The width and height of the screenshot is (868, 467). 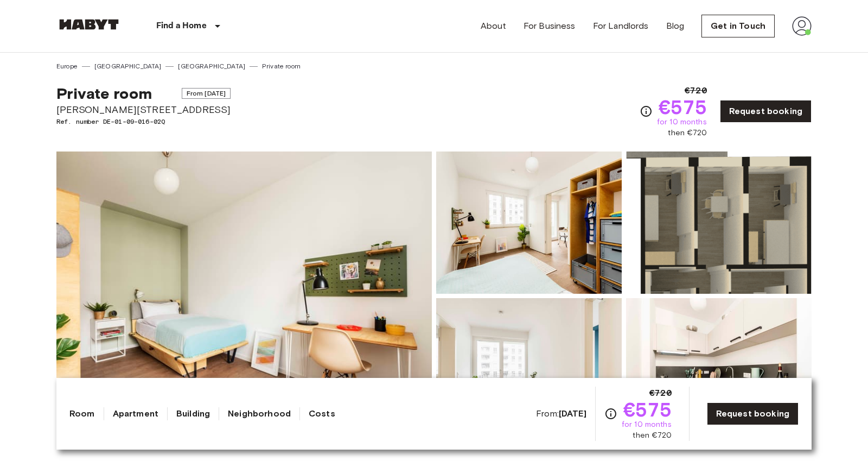 What do you see at coordinates (676, 26) in the screenshot?
I see `a: Blog` at bounding box center [676, 26].